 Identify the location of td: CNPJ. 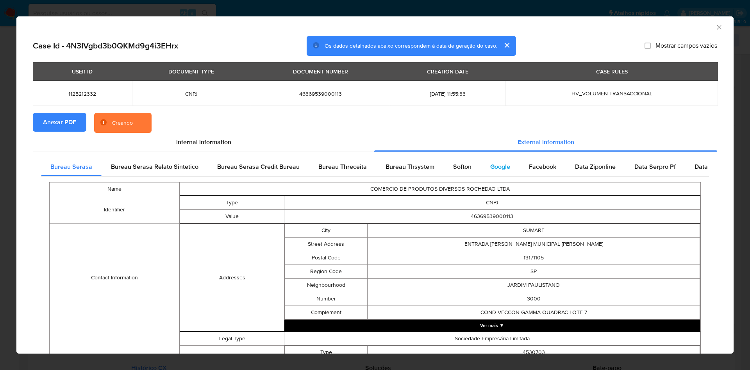
(492, 203).